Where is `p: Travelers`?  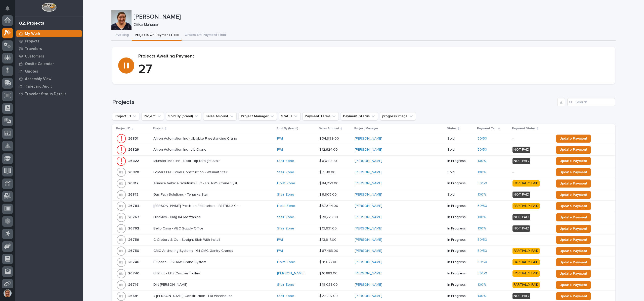
p: Travelers is located at coordinates (34, 49).